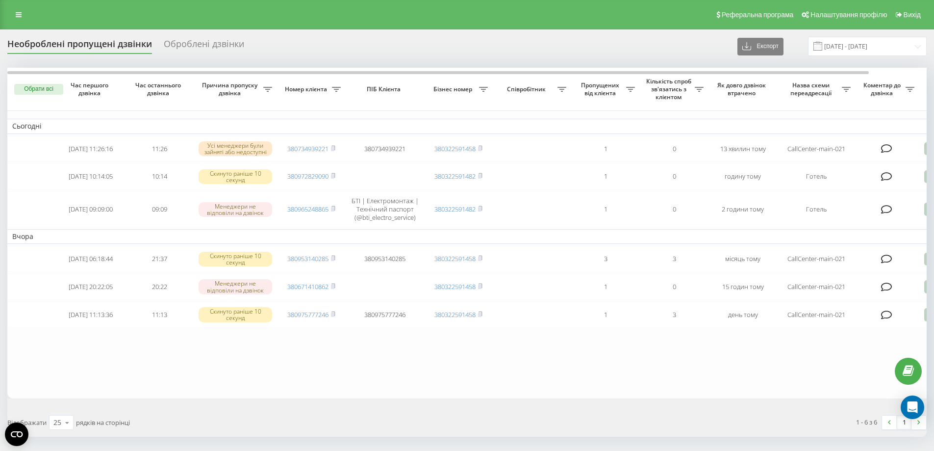  I want to click on a: 380965248865, so click(308, 209).